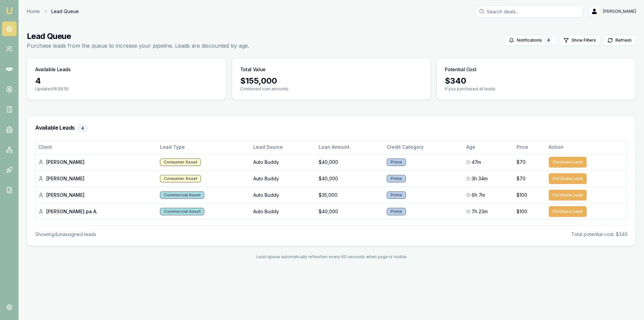 The height and width of the screenshot is (320, 644). I want to click on td: $35,000, so click(350, 194).